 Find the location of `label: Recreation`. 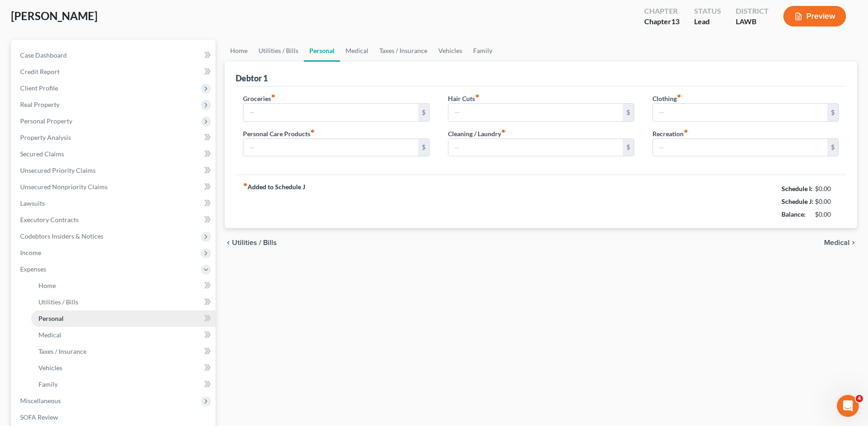

label: Recreation is located at coordinates (670, 134).